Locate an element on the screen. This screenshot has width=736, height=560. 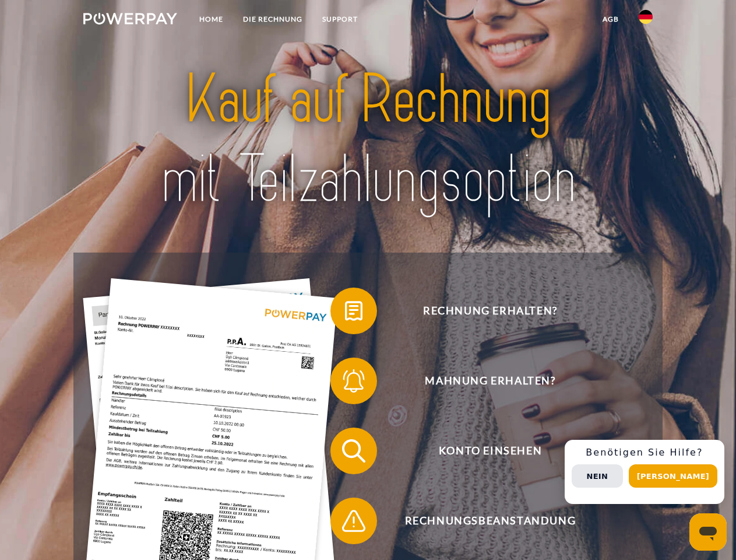
span: Rechnung erhalten? is located at coordinates (490, 311).